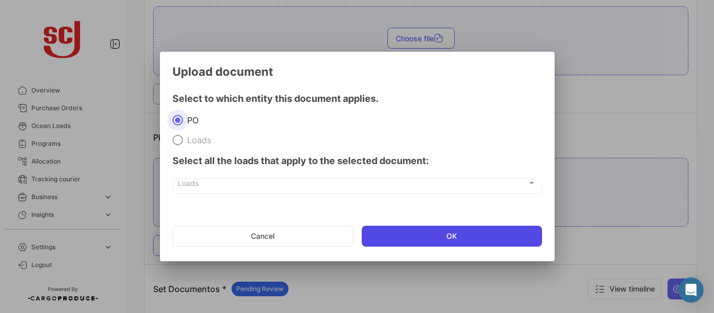 This screenshot has height=313, width=714. What do you see at coordinates (191, 120) in the screenshot?
I see `span: PO` at bounding box center [191, 120].